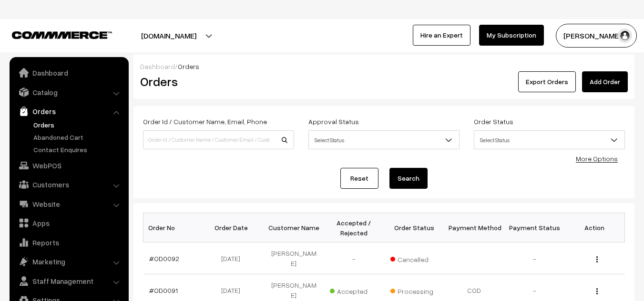 This screenshot has width=644, height=301. Describe the element at coordinates (605, 82) in the screenshot. I see `a: Add Order` at that location.